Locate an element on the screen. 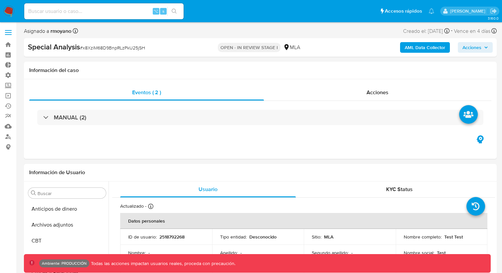 Image resolution: width=502 pixels, height=273 pixels. p: Nombre social : is located at coordinates (419, 253).